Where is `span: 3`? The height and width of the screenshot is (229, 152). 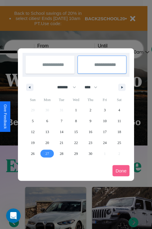
span: 3 is located at coordinates (105, 110).